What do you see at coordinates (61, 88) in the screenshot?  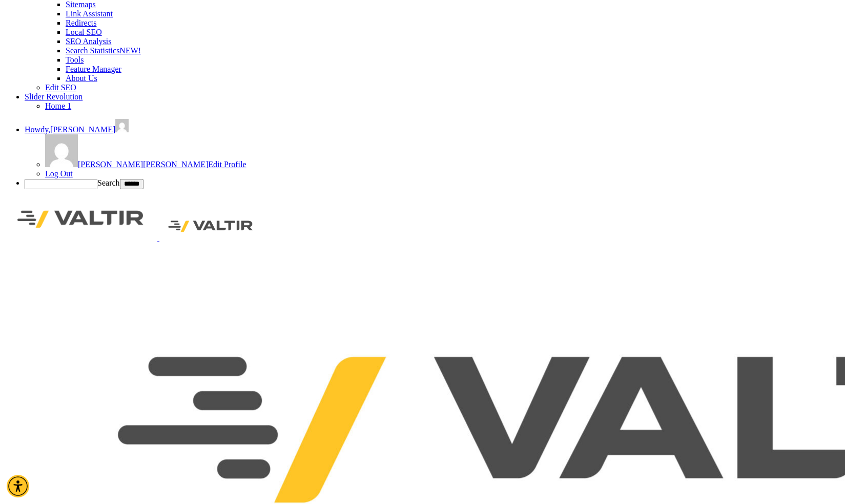 I see `a: Edit SEO` at bounding box center [61, 88].